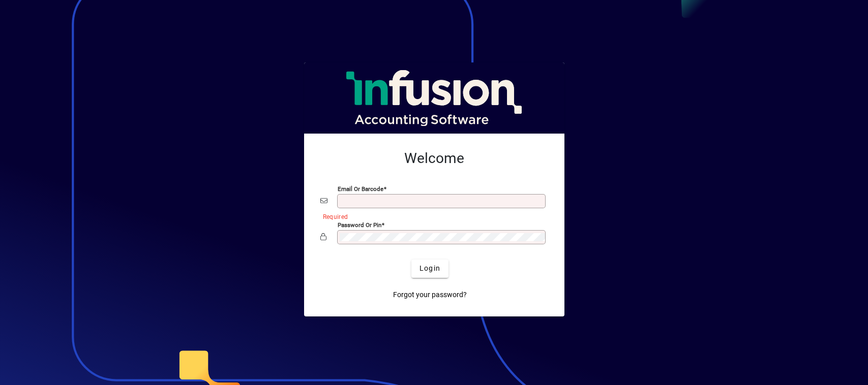 The image size is (868, 385). Describe the element at coordinates (360, 224) in the screenshot. I see `mat-label: Password or Pin` at that location.